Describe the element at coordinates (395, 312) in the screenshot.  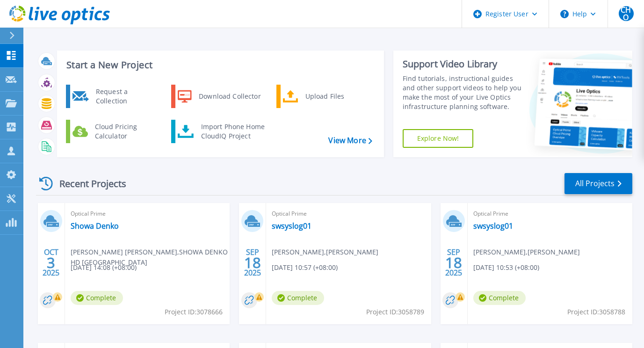
I see `span: Project ID: 3058789` at that location.